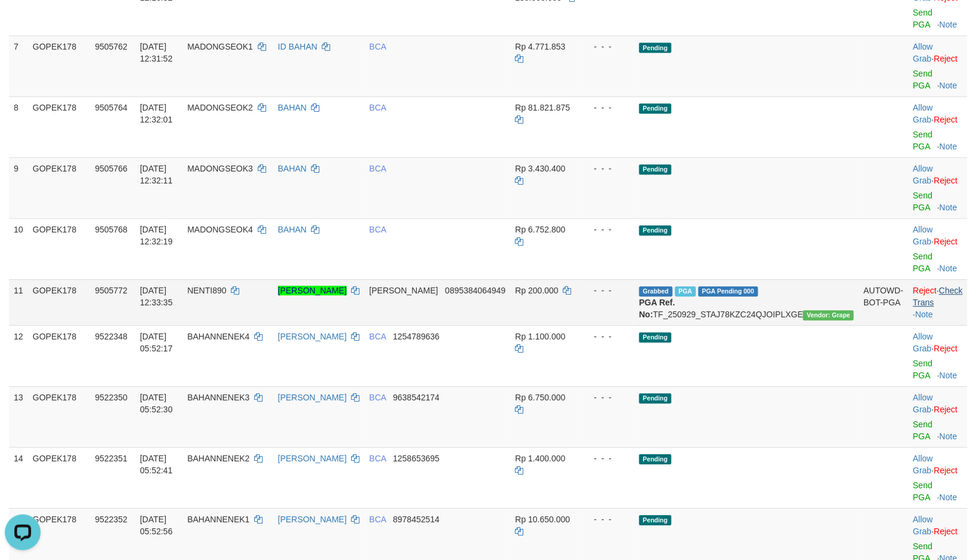 This screenshot has width=973, height=560. I want to click on span: 9505766, so click(111, 169).